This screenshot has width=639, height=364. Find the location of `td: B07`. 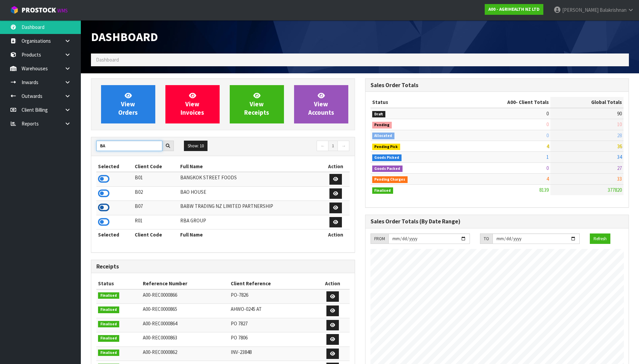

td: B07 is located at coordinates (156, 208).